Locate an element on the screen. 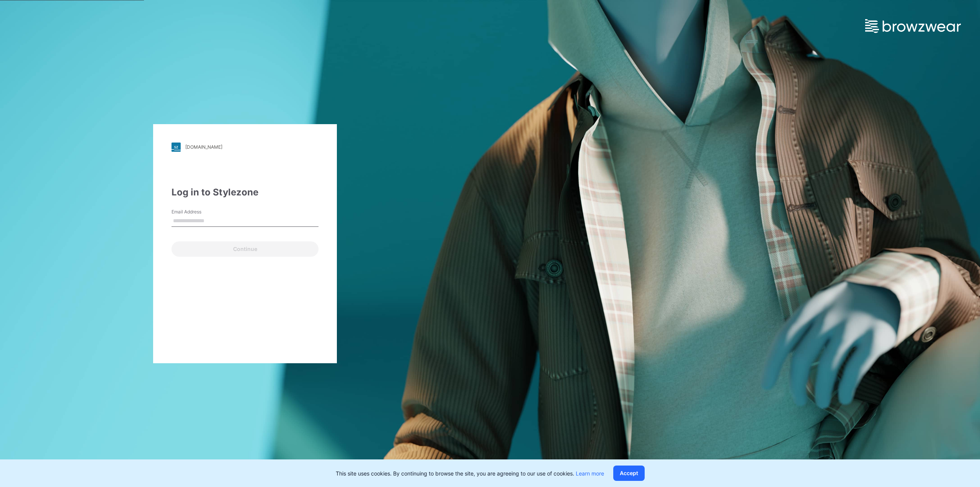 This screenshot has width=980, height=487. img: stylezone-logo.562084cfcfab977791bfbf7441f1a819.svg is located at coordinates (176, 147).